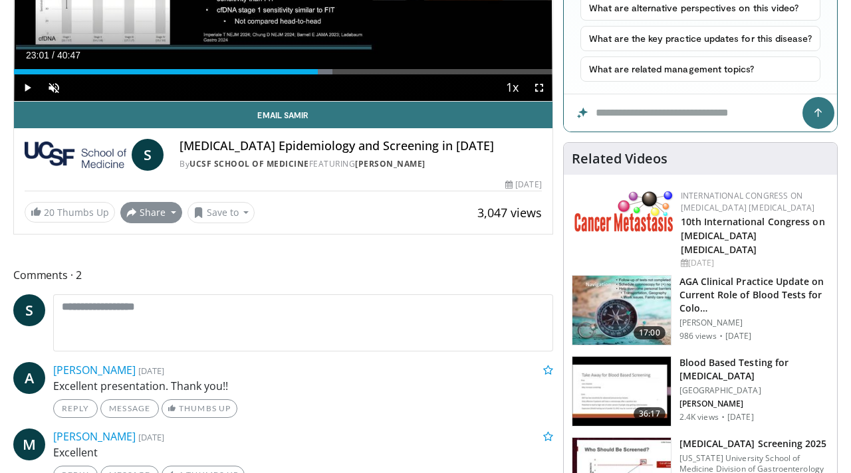 The width and height of the screenshot is (851, 473). Describe the element at coordinates (621, 391) in the screenshot. I see `img: 0a3144ee-dd9e-4a17-be35-ba5190d246eb.150x105_q85_crop-smart_upscale.jpg` at that location.